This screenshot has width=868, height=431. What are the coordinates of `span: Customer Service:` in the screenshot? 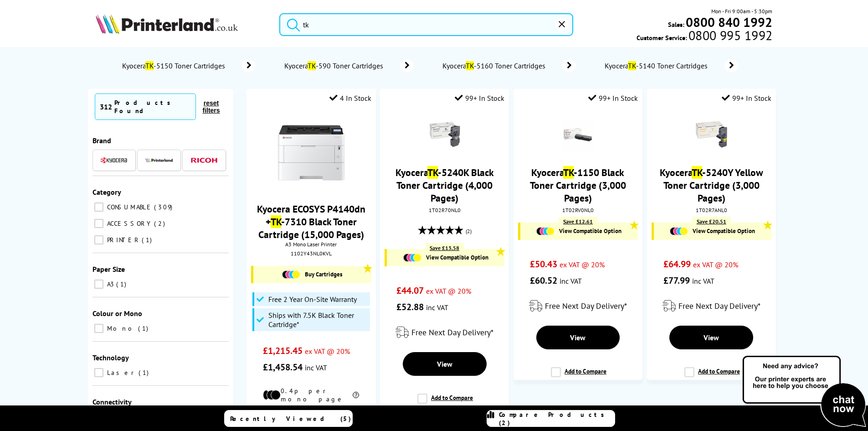 It's located at (705, 36).